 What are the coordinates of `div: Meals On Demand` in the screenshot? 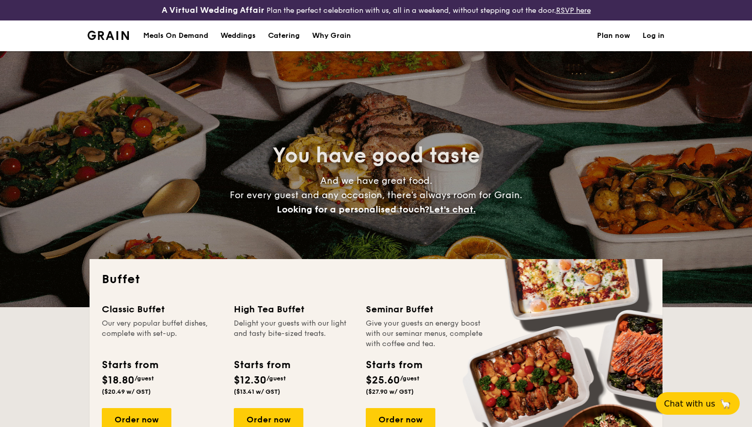 It's located at (176, 36).